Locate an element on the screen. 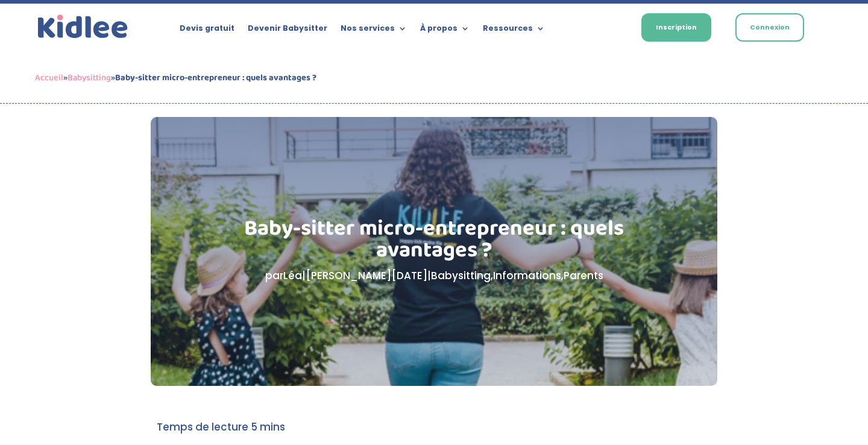 This screenshot has width=868, height=445. p: par | | , , is located at coordinates (434, 275).